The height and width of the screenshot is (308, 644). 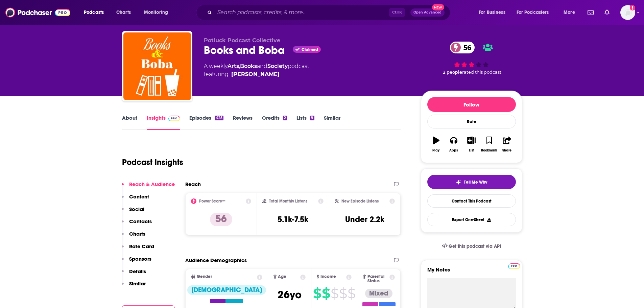 I want to click on p: Rate Card, so click(x=142, y=246).